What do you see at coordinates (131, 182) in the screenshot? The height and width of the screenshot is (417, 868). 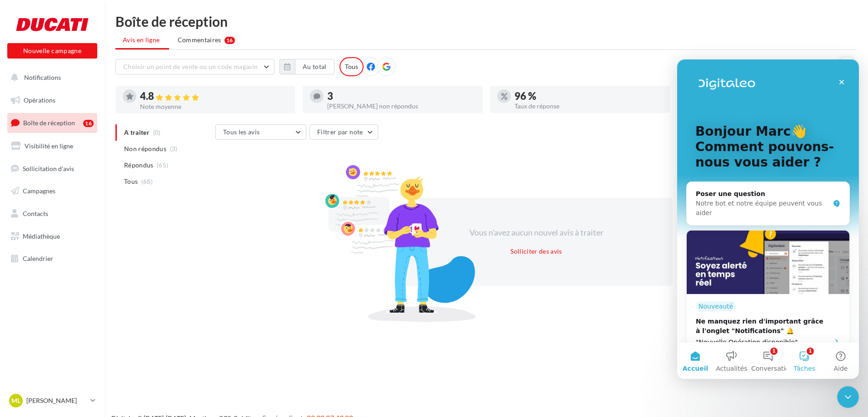 I see `span: Tous` at bounding box center [131, 182].